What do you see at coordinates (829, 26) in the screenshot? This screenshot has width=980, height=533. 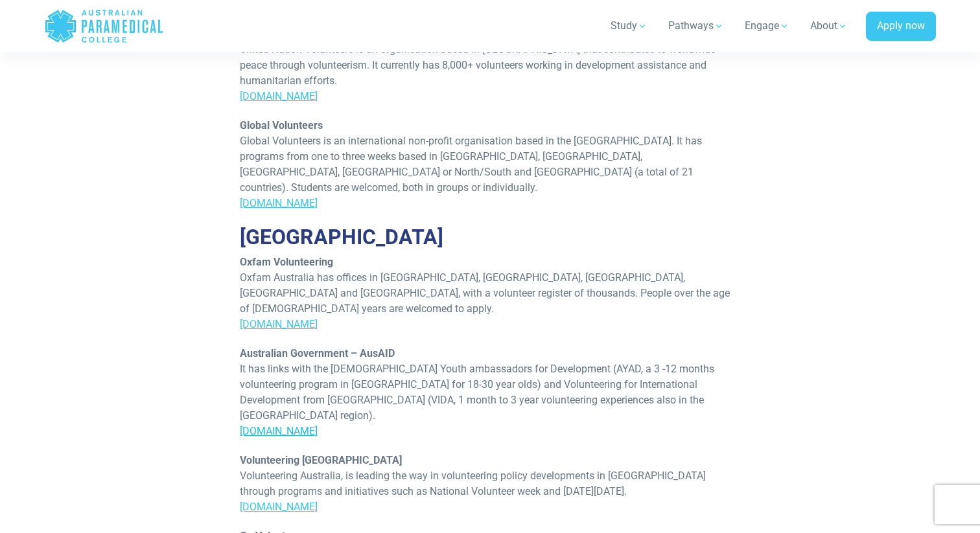 I see `a: About` at bounding box center [829, 26].